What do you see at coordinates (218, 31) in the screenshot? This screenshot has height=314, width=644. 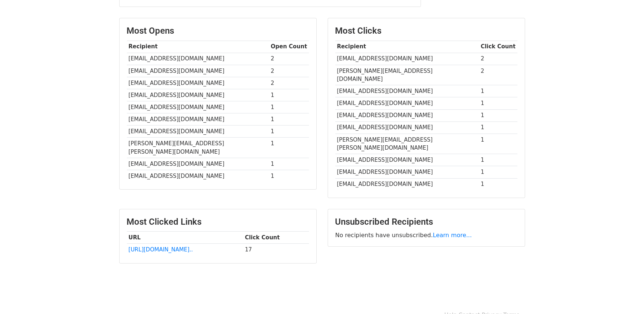 I see `h3: Most Opens` at bounding box center [218, 31].